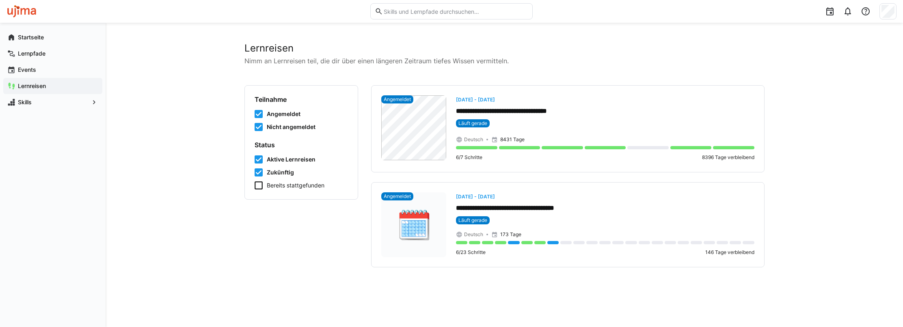 This screenshot has height=327, width=903. Describe the element at coordinates (511, 235) in the screenshot. I see `p: 173 Tage` at that location.